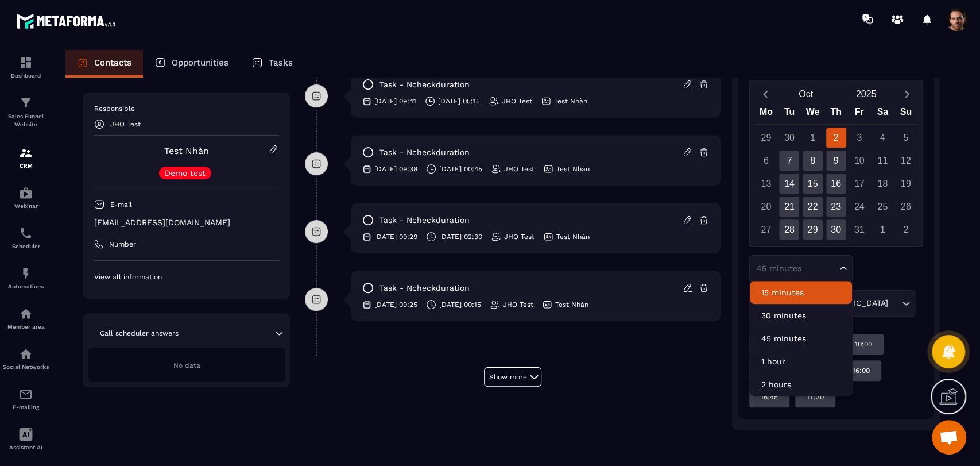 This screenshot has height=466, width=980. I want to click on div: 23, so click(836, 206).